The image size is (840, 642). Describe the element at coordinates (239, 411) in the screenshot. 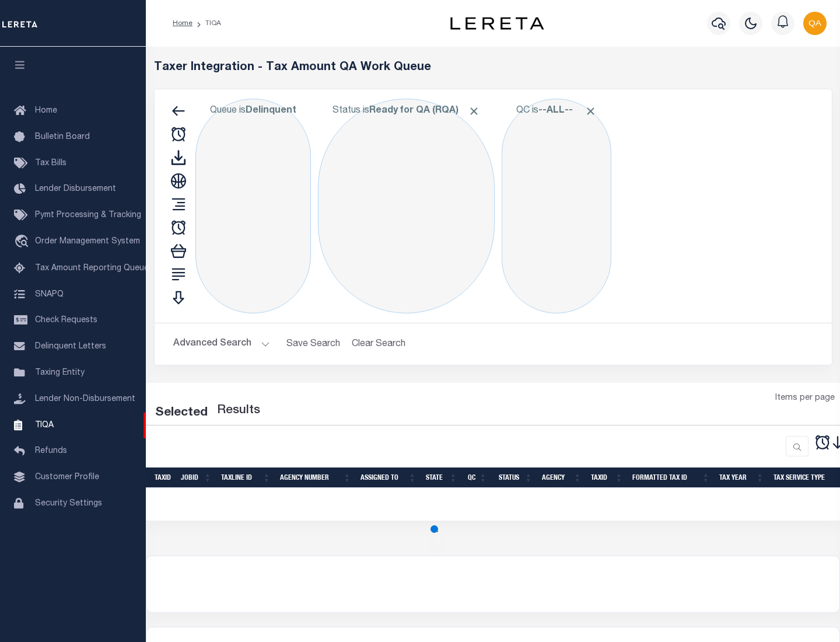

I see `label: Results` at that location.